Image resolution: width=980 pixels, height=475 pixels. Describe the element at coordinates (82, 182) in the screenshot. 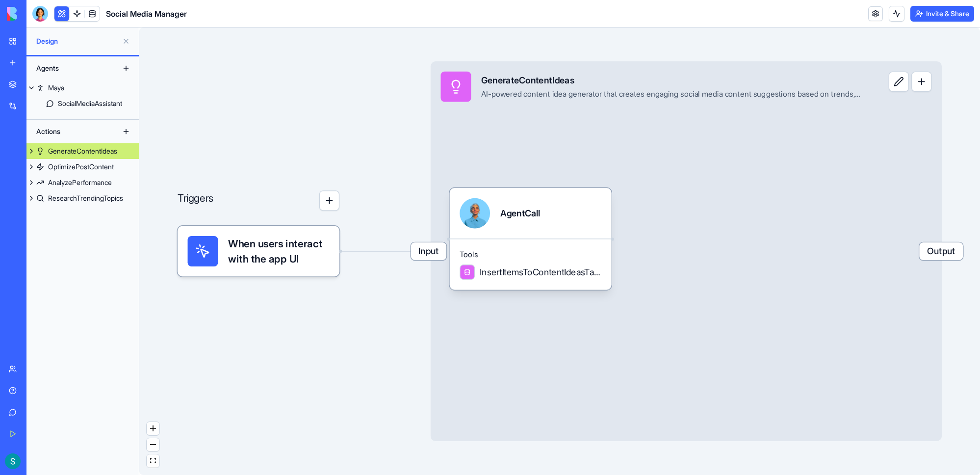

I see `a: AnalyzePerformance` at that location.